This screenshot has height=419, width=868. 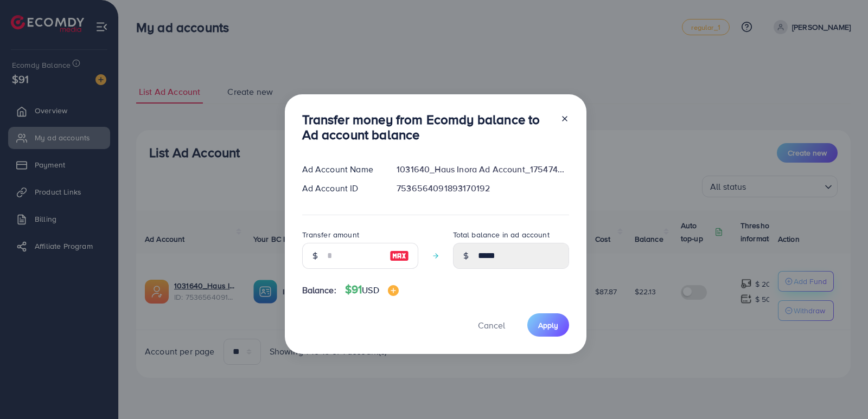 What do you see at coordinates (501, 235) in the screenshot?
I see `label: Total balance in ad account` at bounding box center [501, 235].